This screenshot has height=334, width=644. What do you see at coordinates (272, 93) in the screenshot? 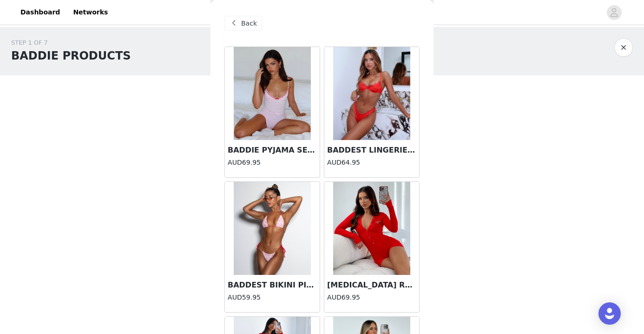
I see `img: BADDIE PYJAMA SET PINK` at bounding box center [272, 93].